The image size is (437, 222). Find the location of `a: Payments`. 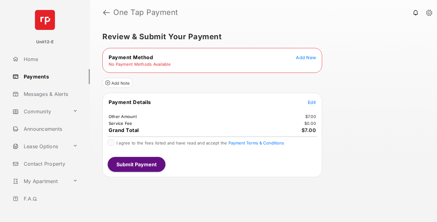

a: Payments is located at coordinates (50, 77).